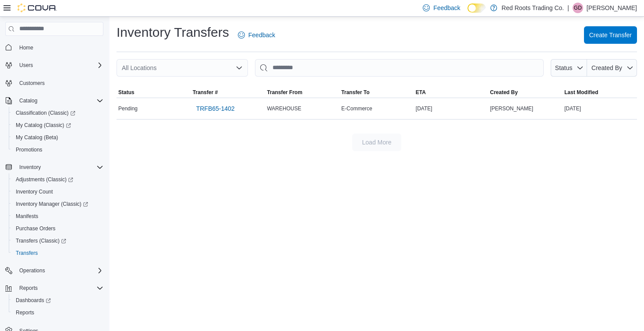 The image size is (644, 331). I want to click on span: Inventory Manager (Classic), so click(58, 204).